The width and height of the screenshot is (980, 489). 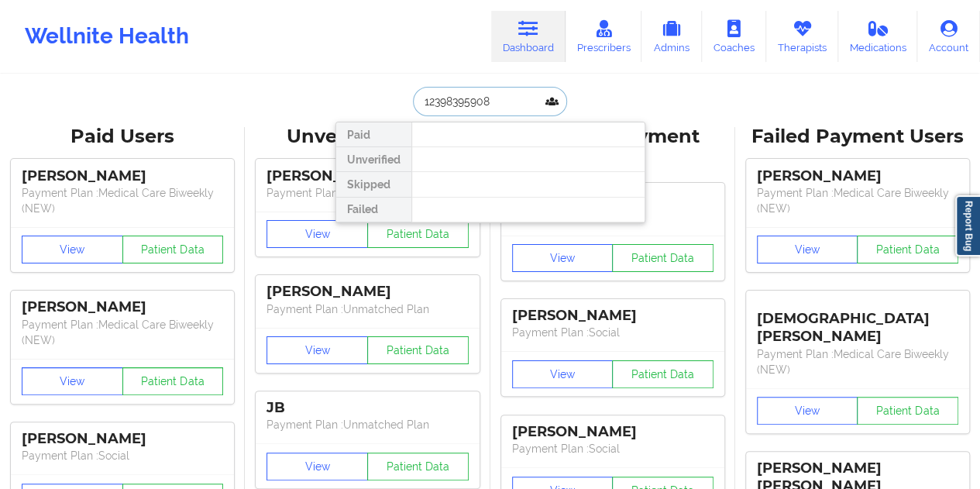 I want to click on div: Failed Payment Users, so click(x=858, y=137).